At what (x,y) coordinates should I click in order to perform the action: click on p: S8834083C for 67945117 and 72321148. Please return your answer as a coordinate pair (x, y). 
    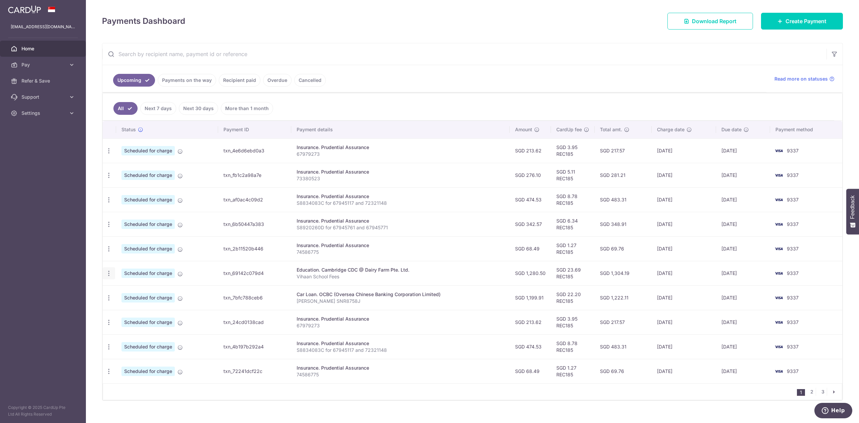
    Looking at the image, I should click on (401, 203).